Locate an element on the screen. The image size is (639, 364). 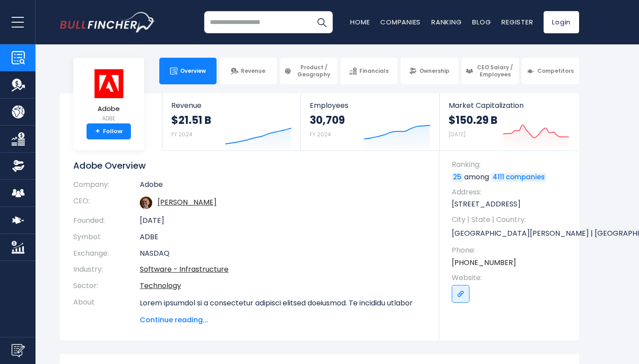
th: Symbol: is located at coordinates (106, 237).